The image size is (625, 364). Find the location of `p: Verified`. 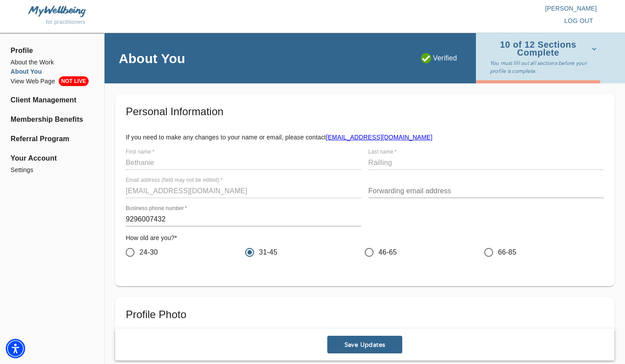

p: Verified is located at coordinates (439, 58).